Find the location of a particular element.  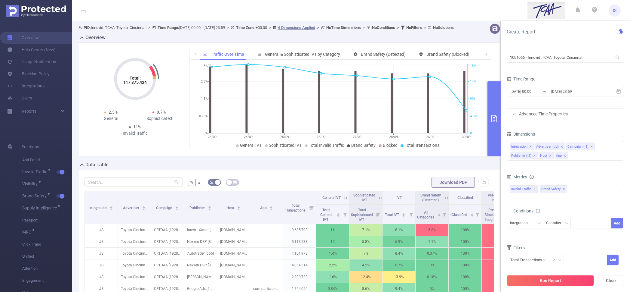

p: 100% is located at coordinates (465, 230).